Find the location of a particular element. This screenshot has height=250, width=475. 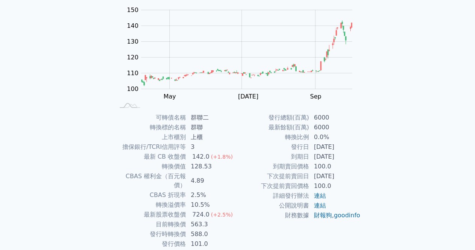

td: 發行日 is located at coordinates (273, 147).